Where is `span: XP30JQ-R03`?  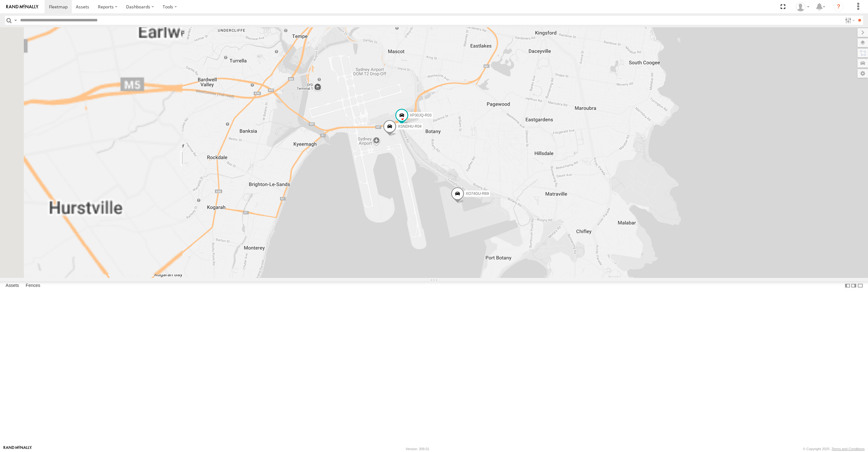
span: XP30JQ-R03 is located at coordinates (421, 115).